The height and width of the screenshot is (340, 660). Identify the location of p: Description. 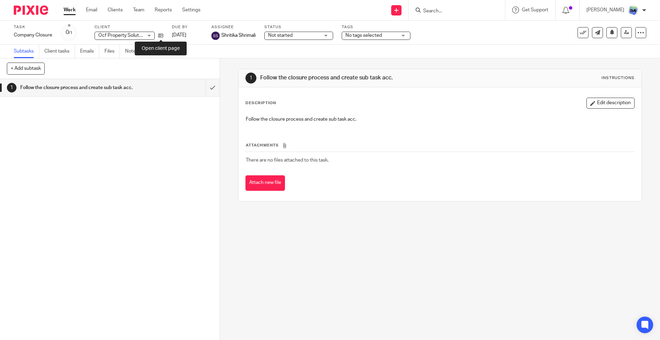
(260, 103).